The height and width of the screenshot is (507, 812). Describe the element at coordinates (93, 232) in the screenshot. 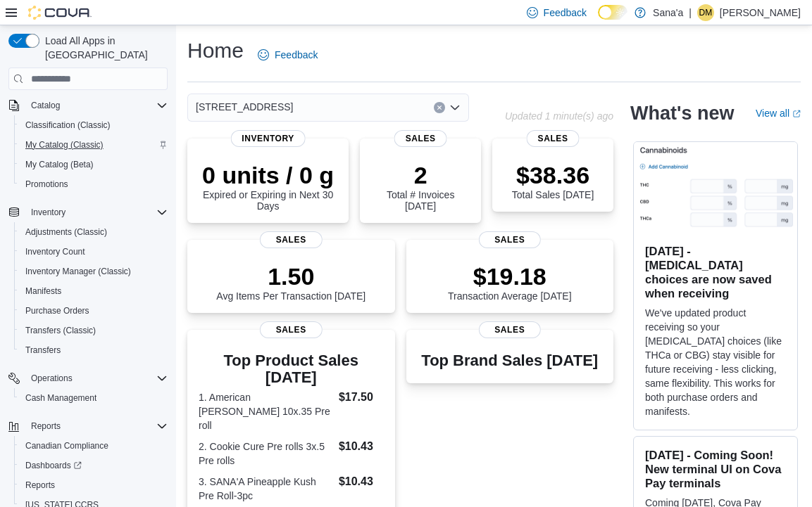

I see `button: Adjustments (Classic)` at that location.